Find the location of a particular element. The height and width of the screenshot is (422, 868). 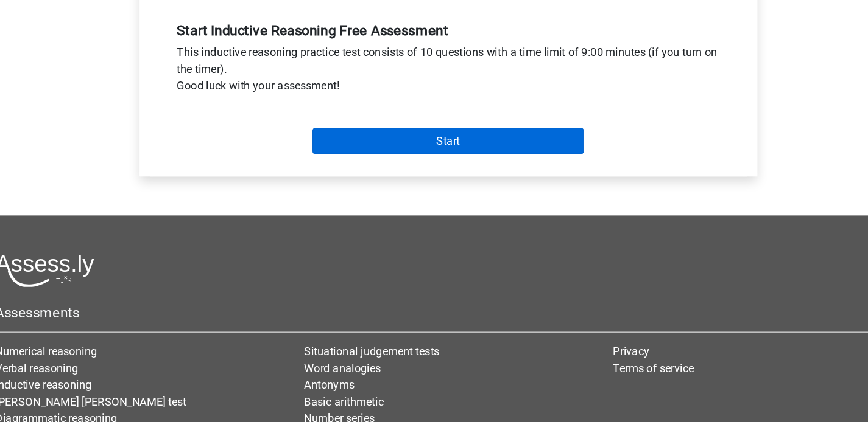

input: Start is located at coordinates (434, 176).